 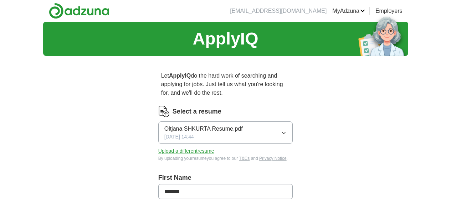 I want to click on strong: ApplyIQ, so click(x=180, y=76).